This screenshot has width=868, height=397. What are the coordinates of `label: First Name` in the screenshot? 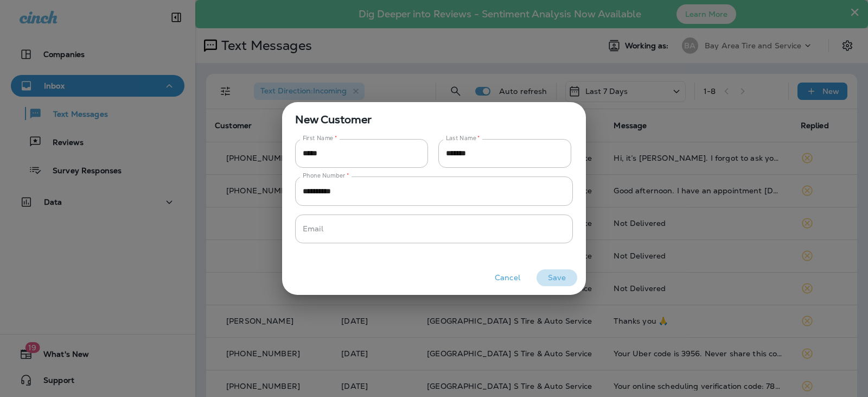 It's located at (320, 138).